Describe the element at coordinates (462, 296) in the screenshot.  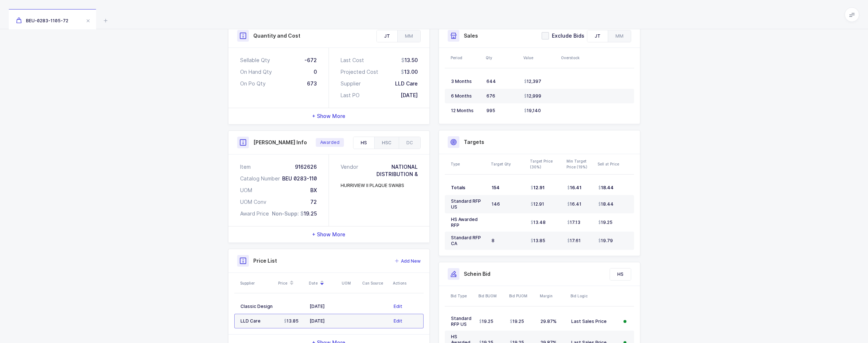
I see `div: Bid Type` at that location.